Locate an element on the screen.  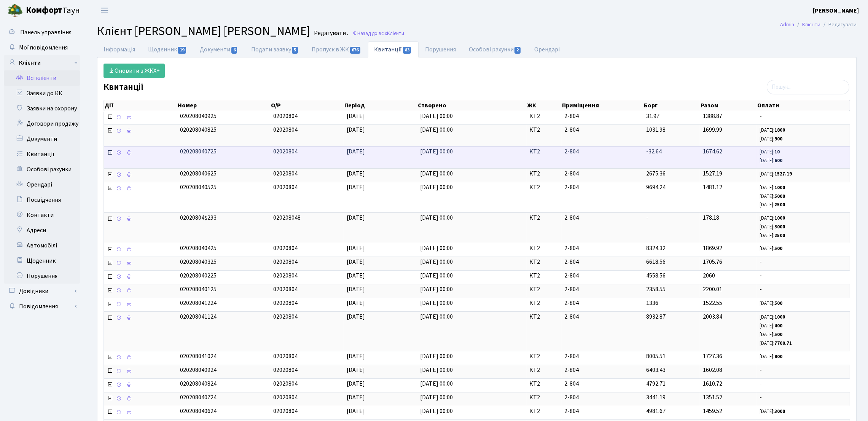
a: Щоденник is located at coordinates (42, 261).